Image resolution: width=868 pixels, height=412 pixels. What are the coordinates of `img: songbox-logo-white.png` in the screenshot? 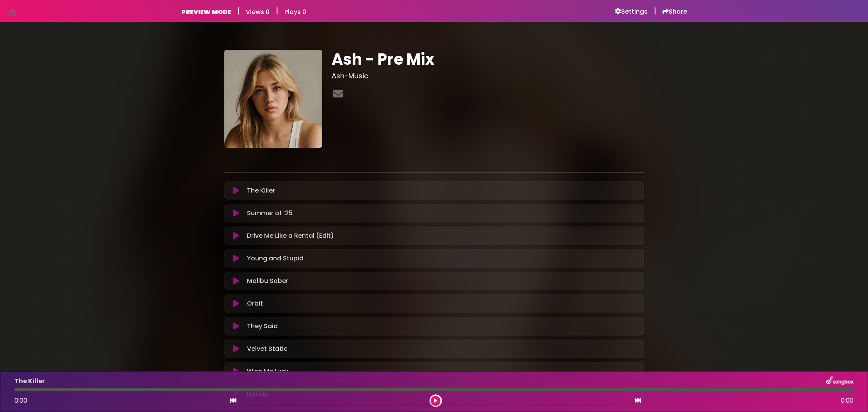 It's located at (840, 381).